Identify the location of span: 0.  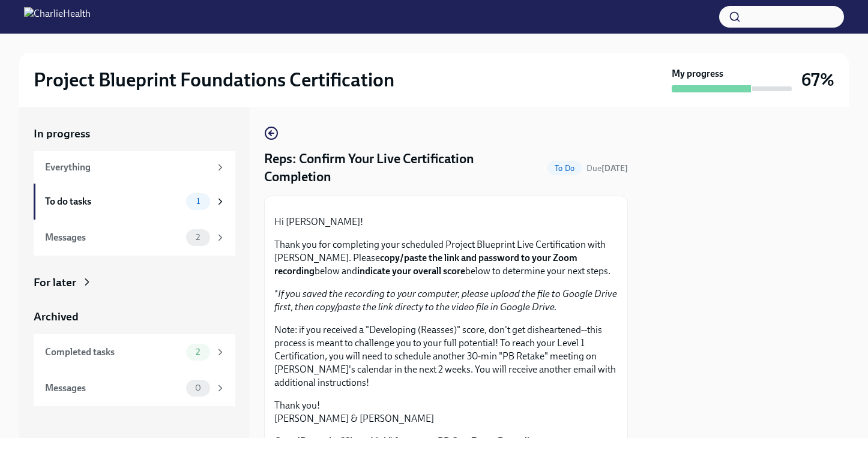
(198, 388).